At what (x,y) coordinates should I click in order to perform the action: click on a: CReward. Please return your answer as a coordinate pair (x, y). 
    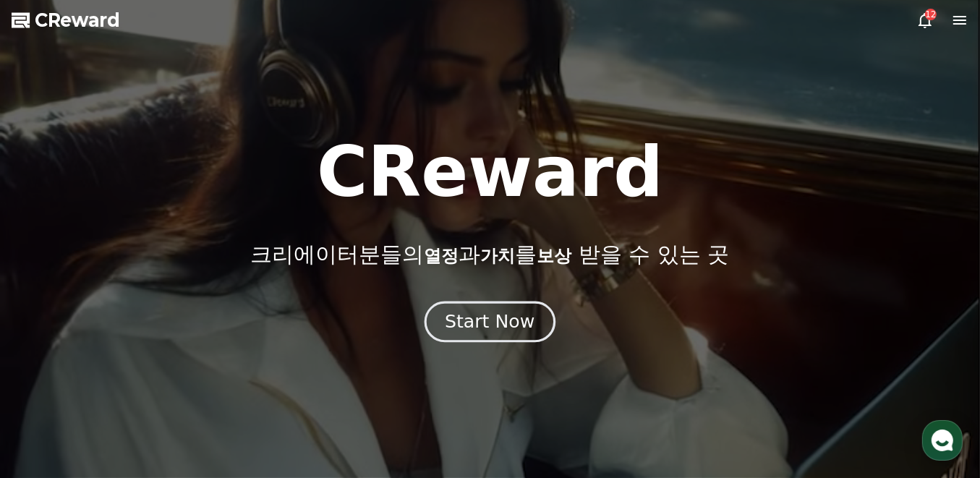
    Looking at the image, I should click on (66, 20).